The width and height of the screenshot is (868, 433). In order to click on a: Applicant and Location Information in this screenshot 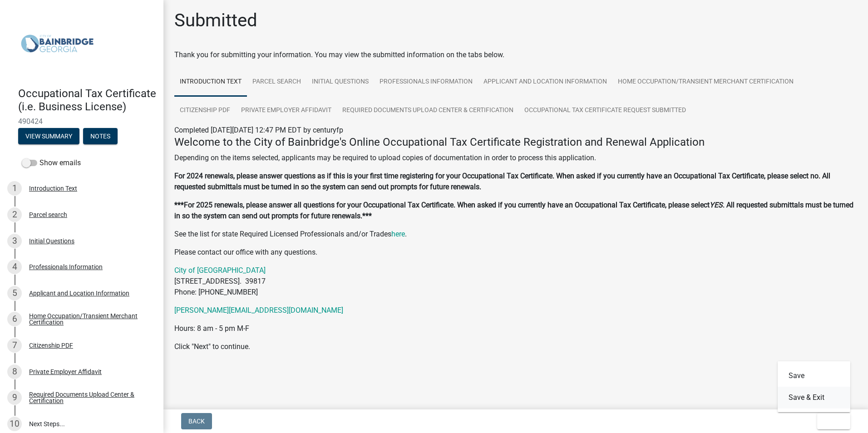, I will do `click(545, 82)`.